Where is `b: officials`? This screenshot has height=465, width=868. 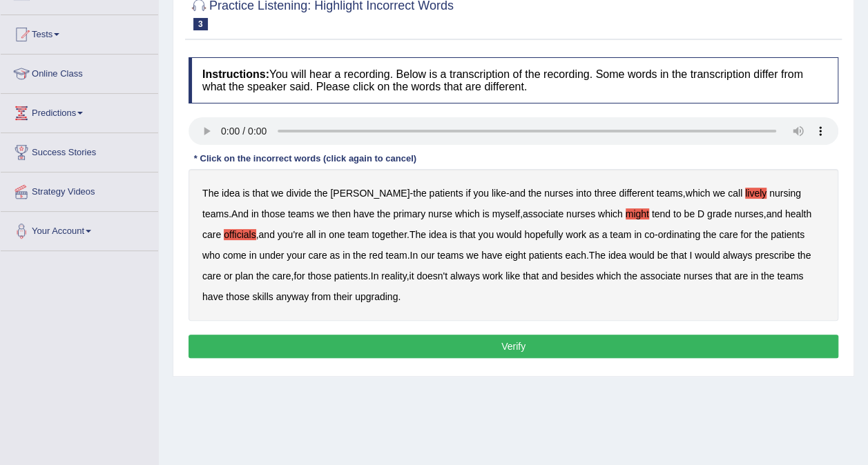 b: officials is located at coordinates (239, 235).